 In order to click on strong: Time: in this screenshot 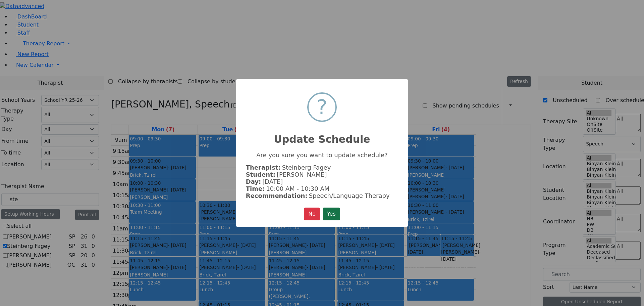, I will do `click(255, 188)`.